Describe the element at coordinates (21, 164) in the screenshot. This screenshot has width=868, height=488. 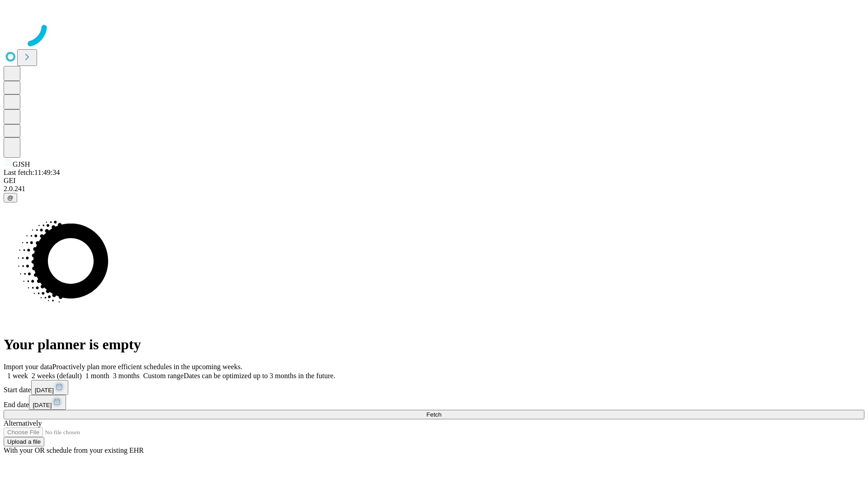
I see `span: GJSH` at that location.